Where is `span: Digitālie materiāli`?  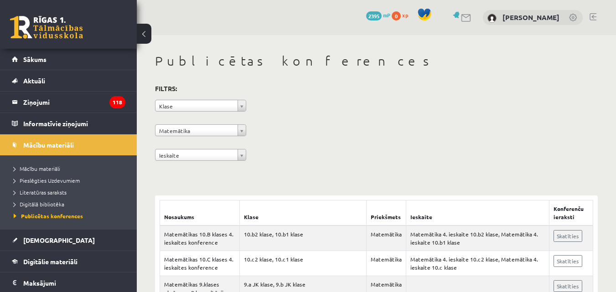 span: Digitālie materiāli is located at coordinates (50, 262).